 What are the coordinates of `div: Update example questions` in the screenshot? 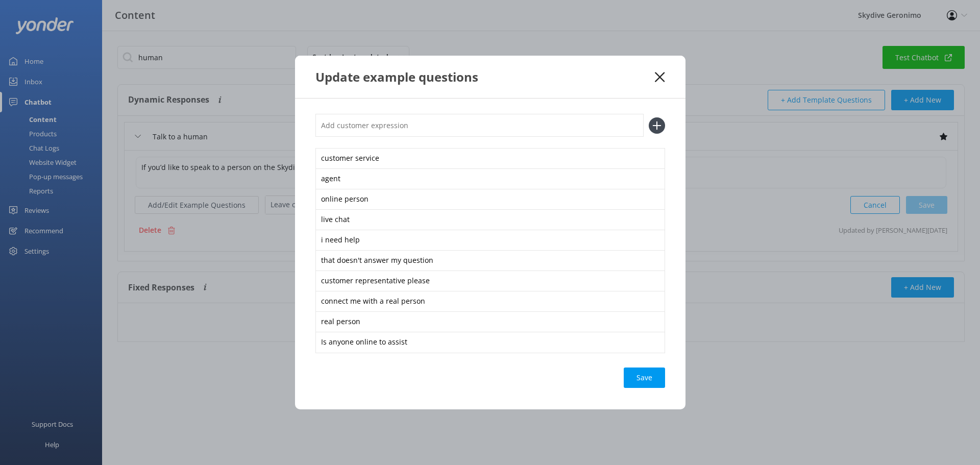 It's located at (485, 77).